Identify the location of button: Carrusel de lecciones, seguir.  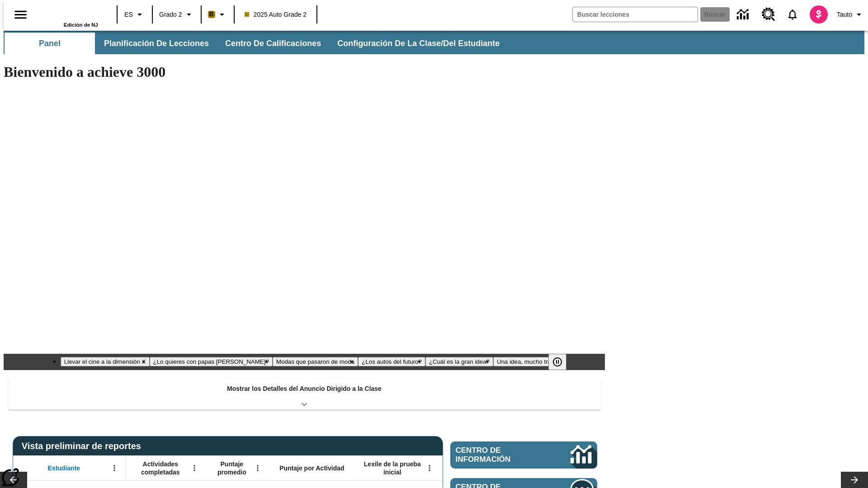
(855, 480).